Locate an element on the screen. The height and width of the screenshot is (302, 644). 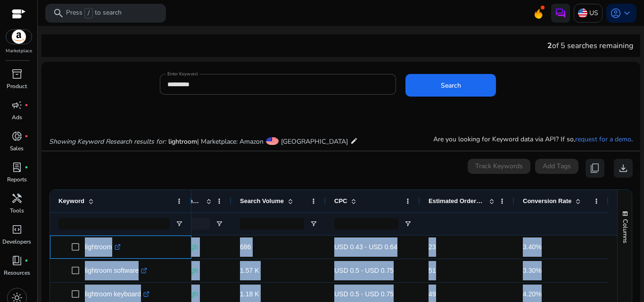
span: lab_profile is located at coordinates (17, 167).